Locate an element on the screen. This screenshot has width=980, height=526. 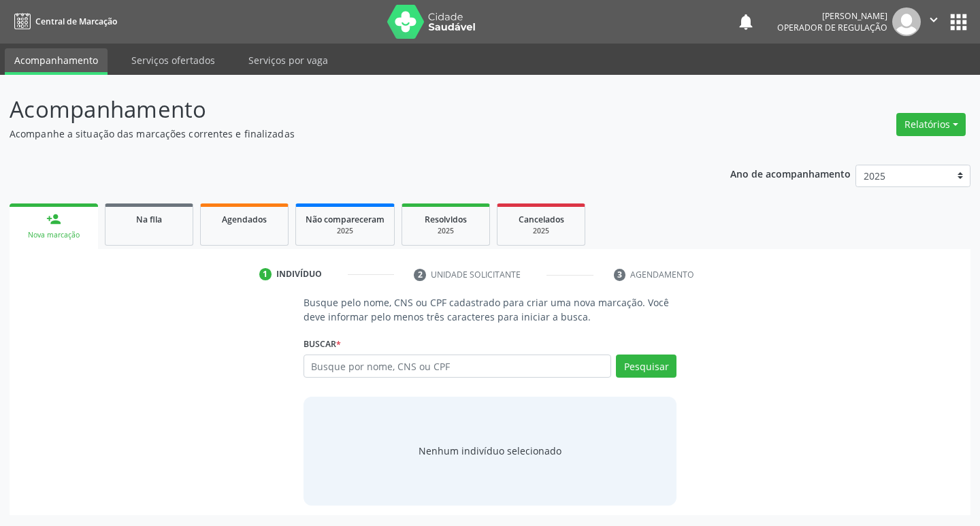
span: Agendados is located at coordinates (245, 219).